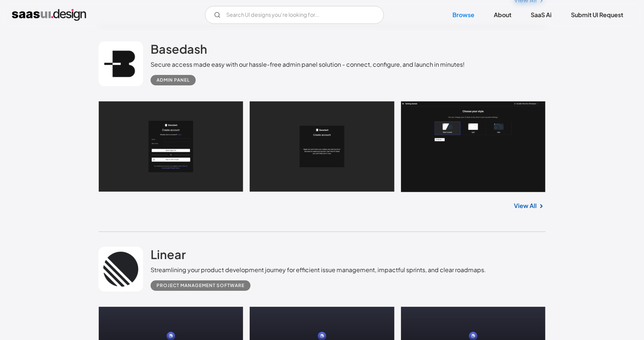 Image resolution: width=644 pixels, height=340 pixels. Describe the element at coordinates (168, 256) in the screenshot. I see `a: Linear` at that location.